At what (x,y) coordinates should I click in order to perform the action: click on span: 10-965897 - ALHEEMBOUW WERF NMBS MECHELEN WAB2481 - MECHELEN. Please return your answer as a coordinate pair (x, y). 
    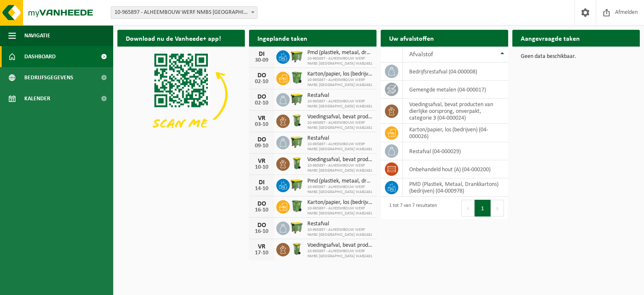
    Looking at the image, I should click on (184, 13).